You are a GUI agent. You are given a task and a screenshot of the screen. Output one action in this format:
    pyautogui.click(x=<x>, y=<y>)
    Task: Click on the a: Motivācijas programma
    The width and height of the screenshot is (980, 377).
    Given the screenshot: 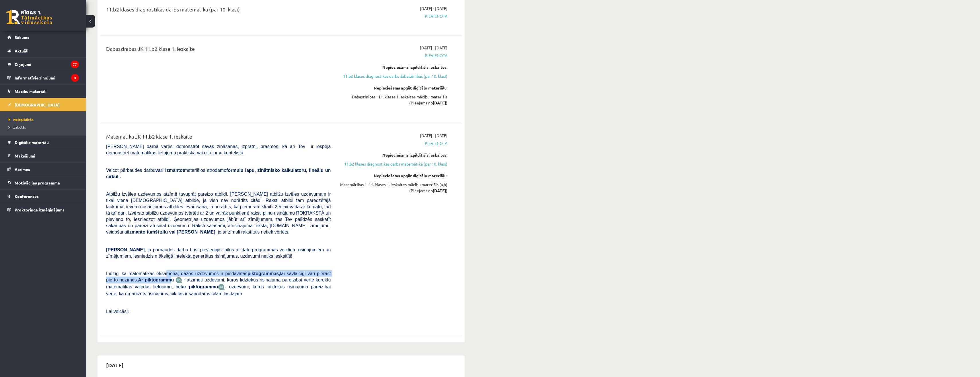 What is the action you would take?
    pyautogui.click(x=43, y=183)
    